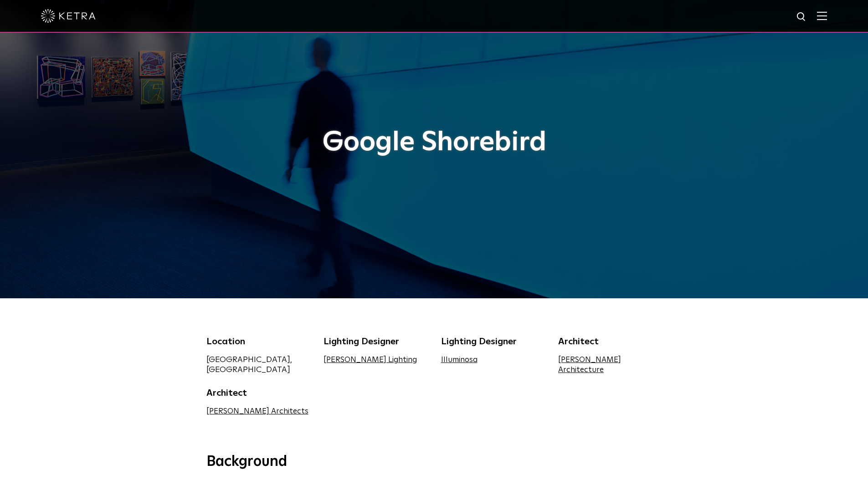 The image size is (868, 485). Describe the element at coordinates (802, 17) in the screenshot. I see `img: search icon` at that location.